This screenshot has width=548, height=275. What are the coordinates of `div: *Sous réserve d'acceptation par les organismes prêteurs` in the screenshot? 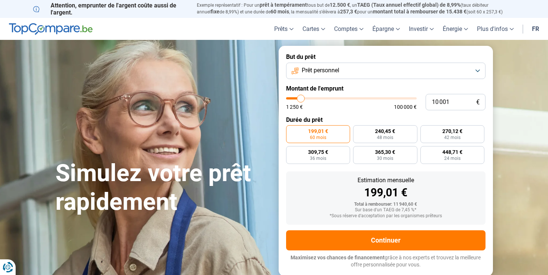 It's located at (386, 216).